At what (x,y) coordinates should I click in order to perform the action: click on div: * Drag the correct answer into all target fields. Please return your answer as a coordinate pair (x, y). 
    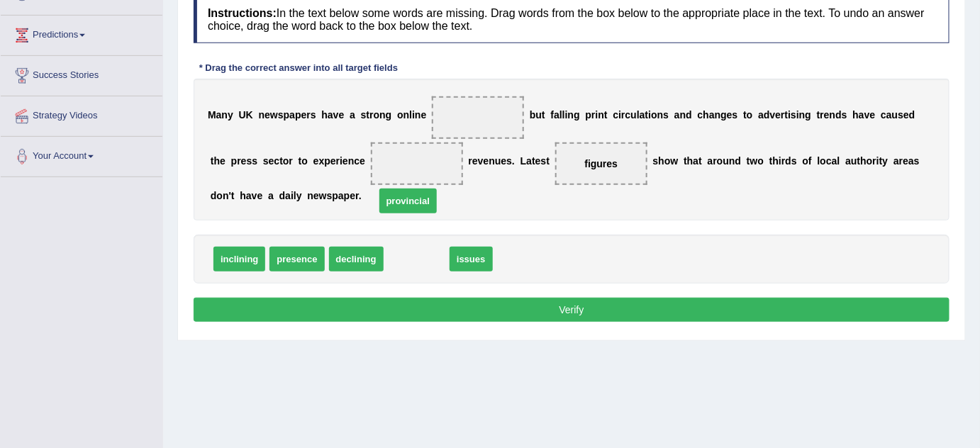
    Looking at the image, I should click on (299, 68).